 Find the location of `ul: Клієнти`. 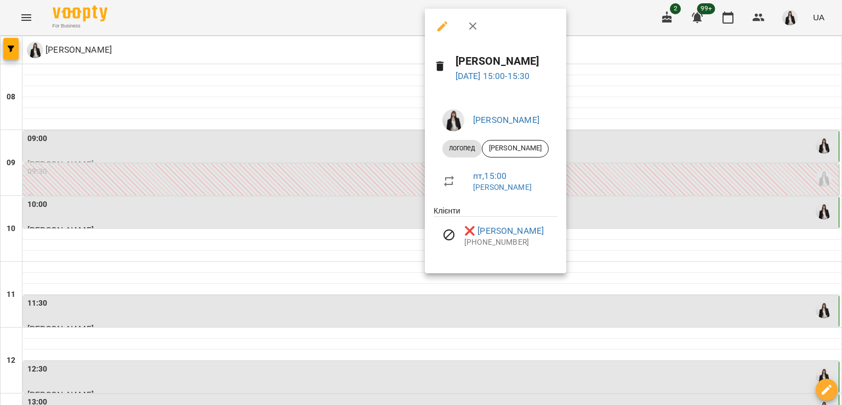

ul: Клієнти is located at coordinates (496, 232).